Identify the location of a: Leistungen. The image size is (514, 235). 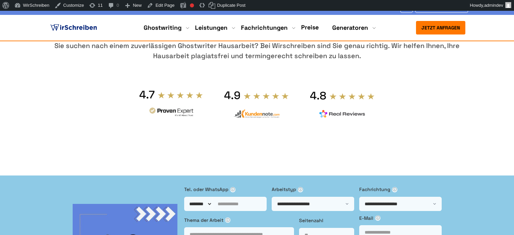
(211, 28).